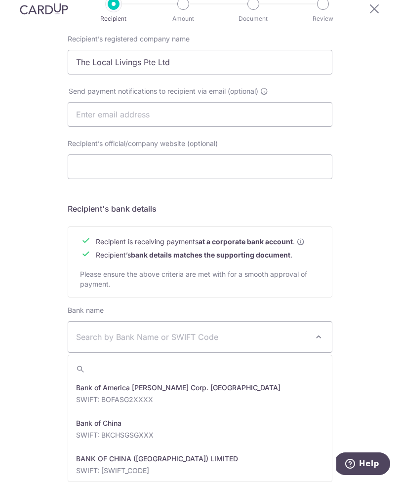 Image resolution: width=400 pixels, height=482 pixels. What do you see at coordinates (44, 9) in the screenshot?
I see `img: CardUp` at bounding box center [44, 9].